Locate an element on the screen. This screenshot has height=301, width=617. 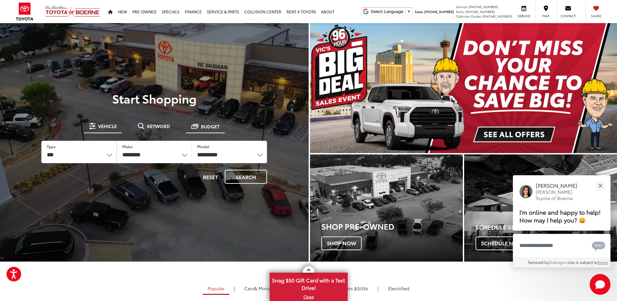
img: Vic Vaughan Toyota of Boerne is located at coordinates (73, 11).